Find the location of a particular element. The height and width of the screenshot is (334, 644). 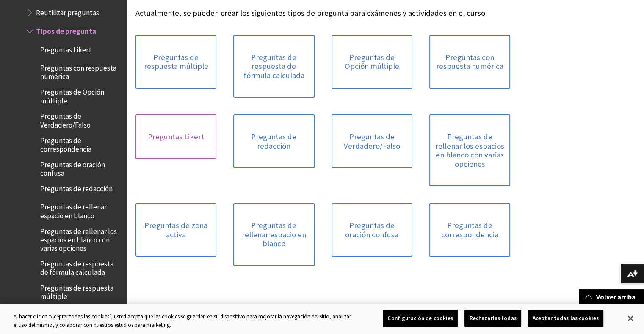

div: Al hacer clic en “Aceptar todas las cookies”, usted acepta que las cookies se guarden en su dispo... is located at coordinates (184, 321).